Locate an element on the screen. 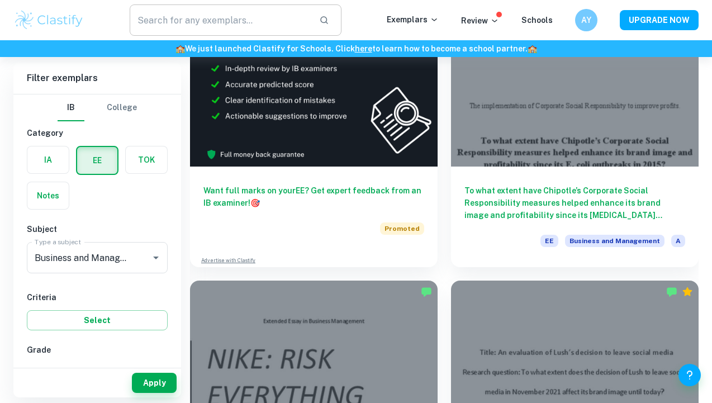  div: Filter type choice is located at coordinates (97, 108).